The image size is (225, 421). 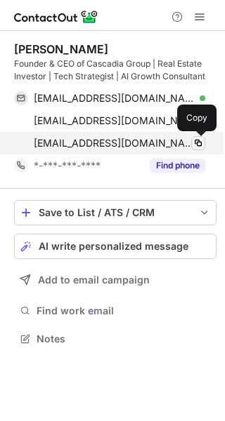 What do you see at coordinates (177, 166) in the screenshot?
I see `button: Reveal Button` at bounding box center [177, 166].